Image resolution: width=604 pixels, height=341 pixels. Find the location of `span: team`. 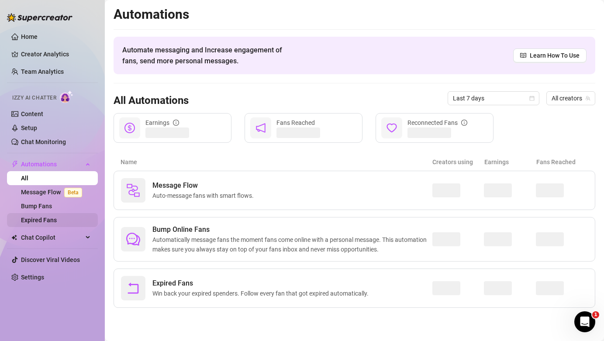

span: team is located at coordinates (588, 98).